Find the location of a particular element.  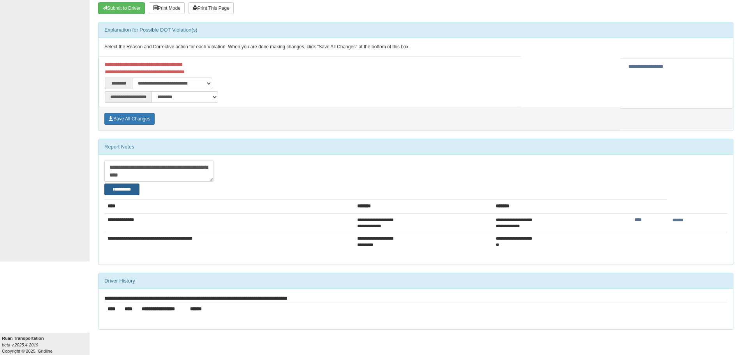

i: beta v.2025.4.2019 is located at coordinates (20, 345).